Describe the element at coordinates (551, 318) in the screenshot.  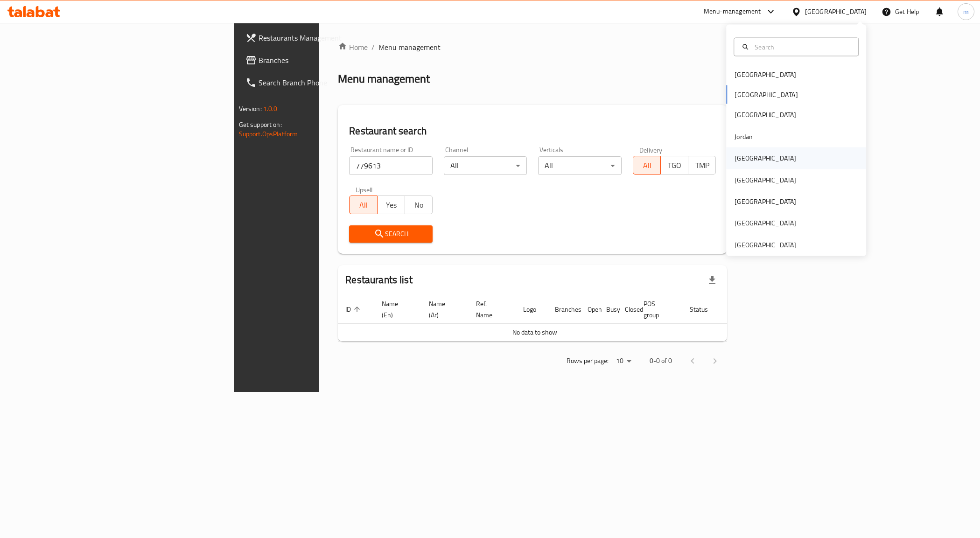
I see `table: enhanced table` at that location.